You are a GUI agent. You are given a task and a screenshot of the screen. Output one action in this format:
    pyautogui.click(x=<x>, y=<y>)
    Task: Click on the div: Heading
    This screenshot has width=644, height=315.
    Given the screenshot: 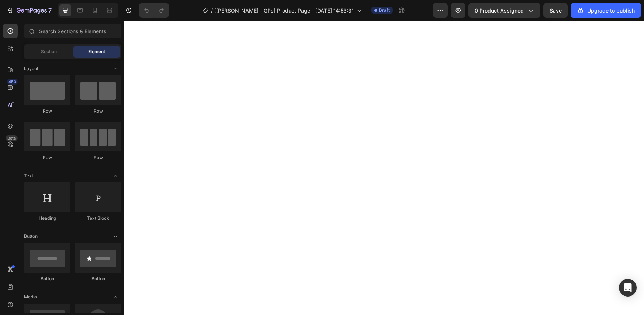 What is the action you would take?
    pyautogui.click(x=47, y=218)
    